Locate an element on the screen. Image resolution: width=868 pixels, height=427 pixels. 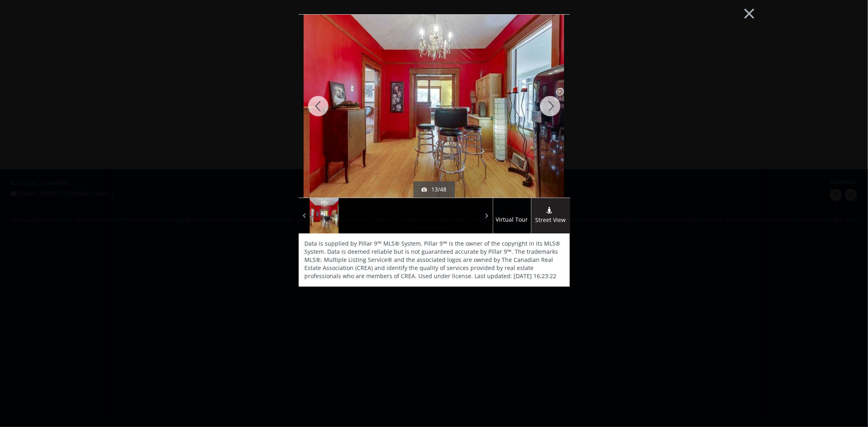
a: virtual tour iconVirtual Tour is located at coordinates (512, 215).